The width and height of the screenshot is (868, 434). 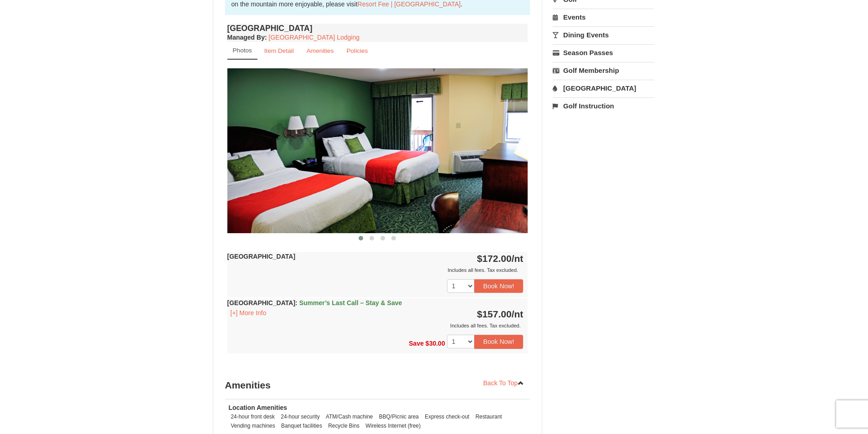 I want to click on li: 24-hour security, so click(x=300, y=417).